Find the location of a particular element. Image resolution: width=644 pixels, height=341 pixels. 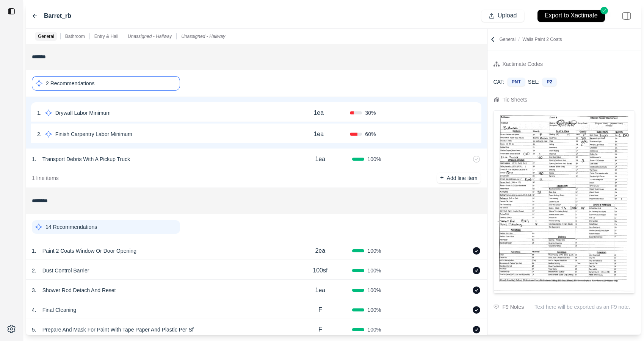

p: Export to Xactimate is located at coordinates (571, 16).